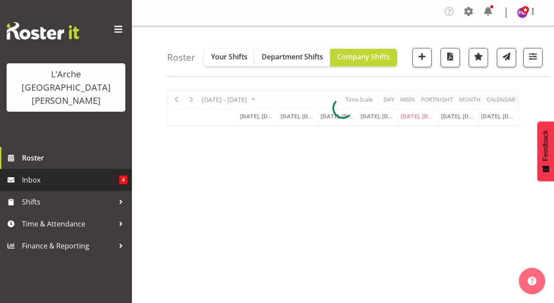  I want to click on span: Finance & Reporting, so click(68, 246).